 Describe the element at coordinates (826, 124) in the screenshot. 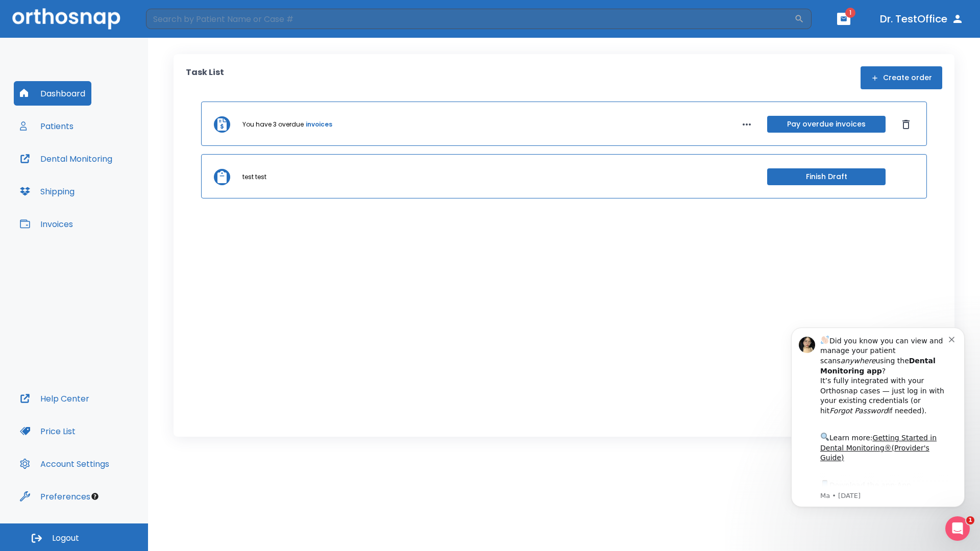

I see `button: Pay overdue invoices` at that location.